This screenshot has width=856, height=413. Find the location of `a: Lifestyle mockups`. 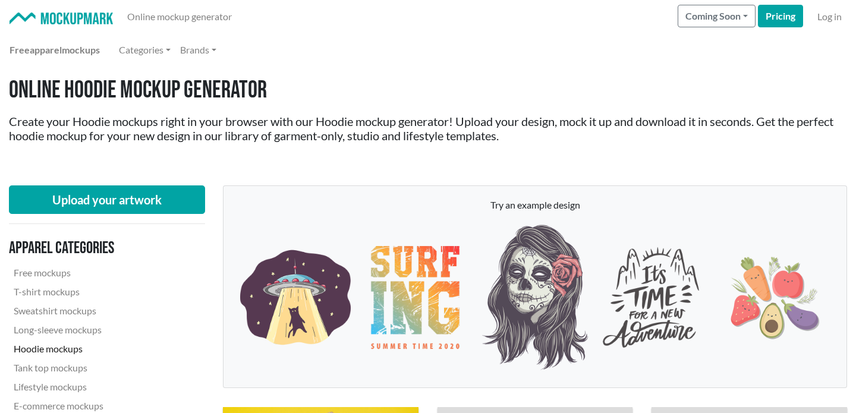

a: Lifestyle mockups is located at coordinates (90, 387).